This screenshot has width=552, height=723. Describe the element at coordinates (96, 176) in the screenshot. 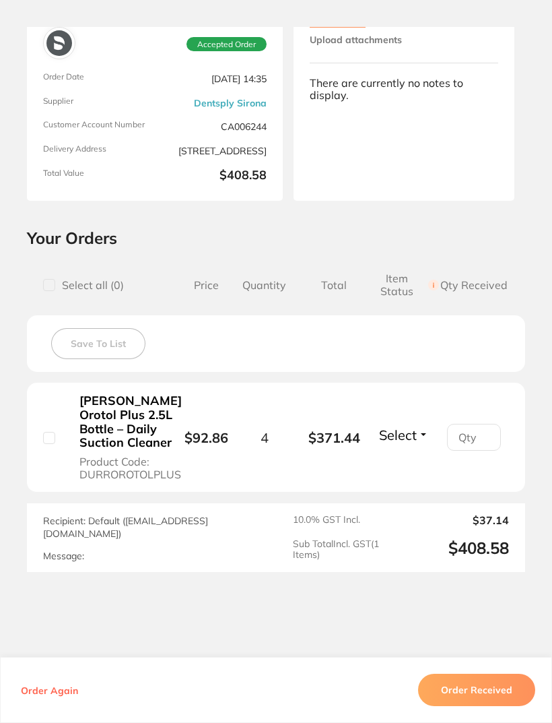

I see `span: Total Value` at that location.